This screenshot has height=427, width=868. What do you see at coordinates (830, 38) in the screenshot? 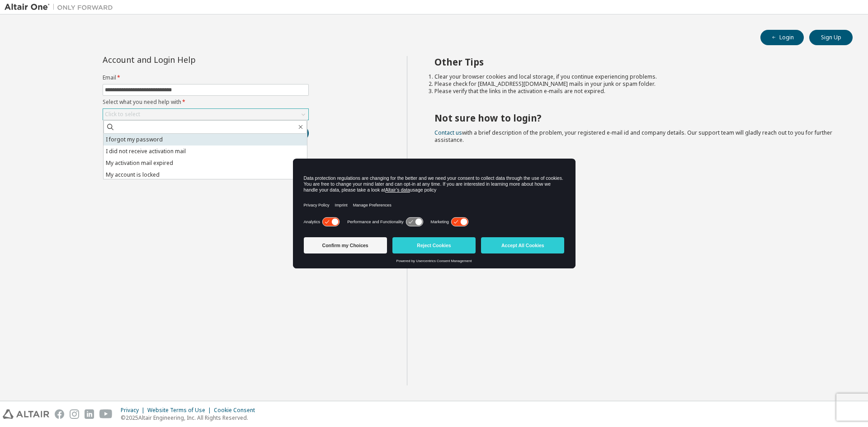
I see `button: Sign Up` at bounding box center [830, 38].